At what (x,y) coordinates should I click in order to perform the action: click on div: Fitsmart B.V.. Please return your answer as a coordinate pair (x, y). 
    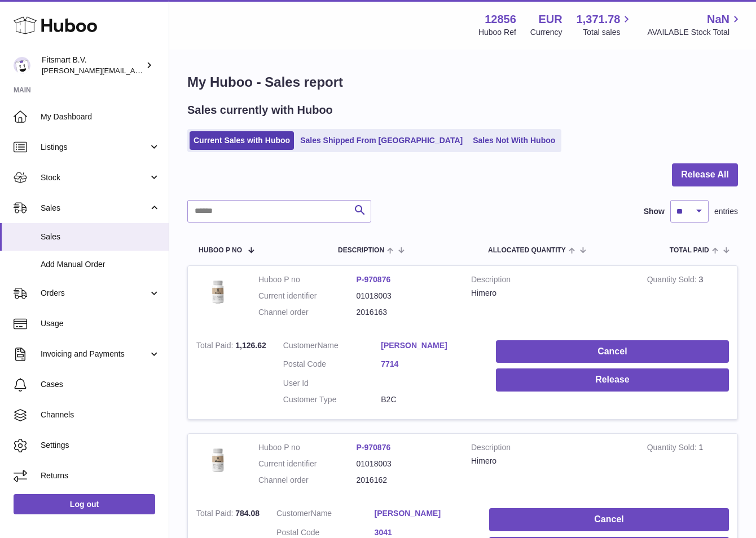
    Looking at the image, I should click on (93, 65).